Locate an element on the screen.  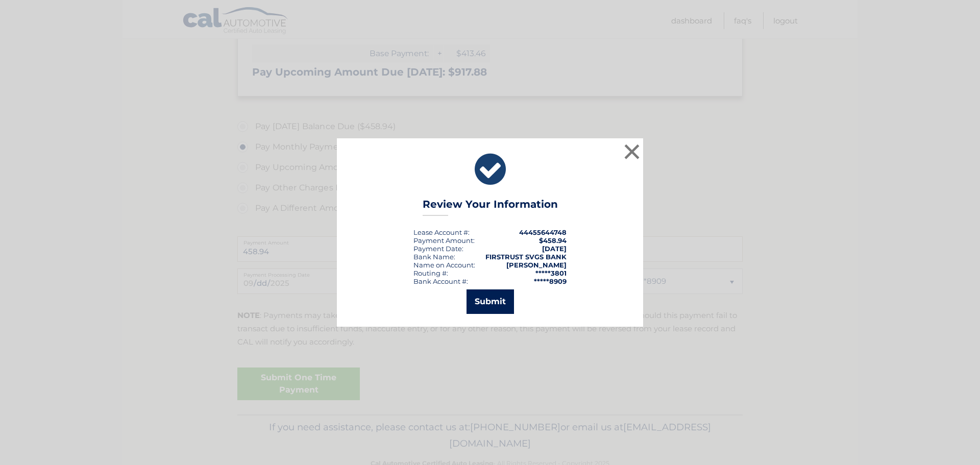
div: Payment Amount: is located at coordinates (444, 241).